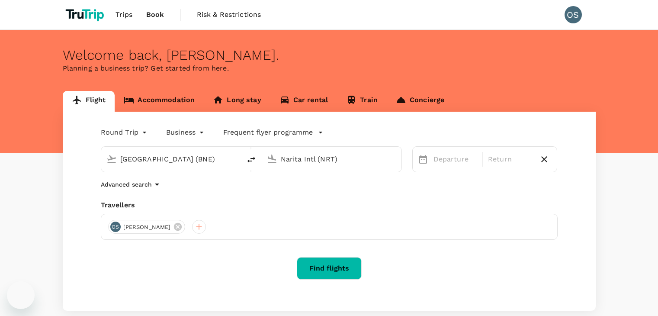 The height and width of the screenshot is (316, 658). Describe the element at coordinates (332, 159) in the screenshot. I see `input: Going to` at that location.